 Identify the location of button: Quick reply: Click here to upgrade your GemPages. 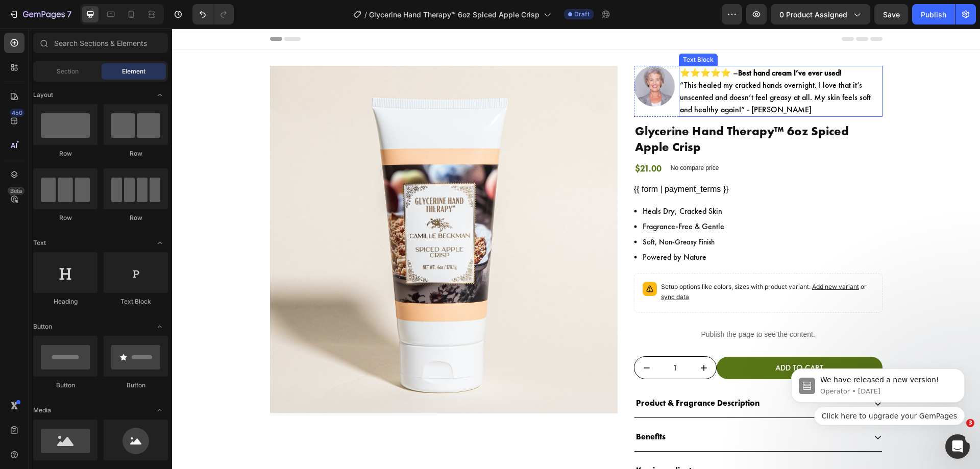
(113, 81).